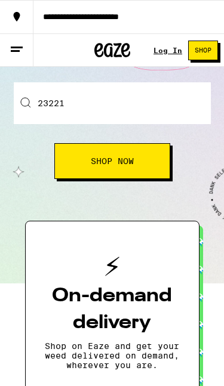  What do you see at coordinates (112, 161) in the screenshot?
I see `button: Shop Now` at bounding box center [112, 161].